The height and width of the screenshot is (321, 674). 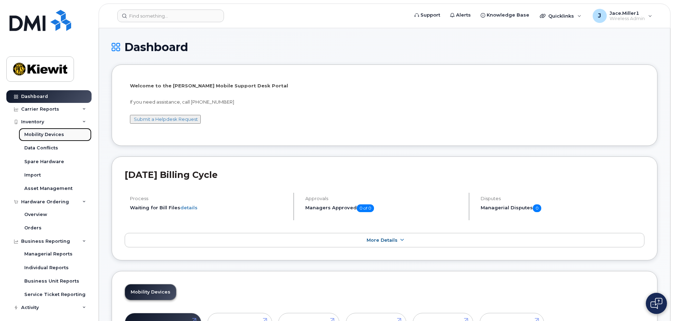 I want to click on span: More Details, so click(x=382, y=240).